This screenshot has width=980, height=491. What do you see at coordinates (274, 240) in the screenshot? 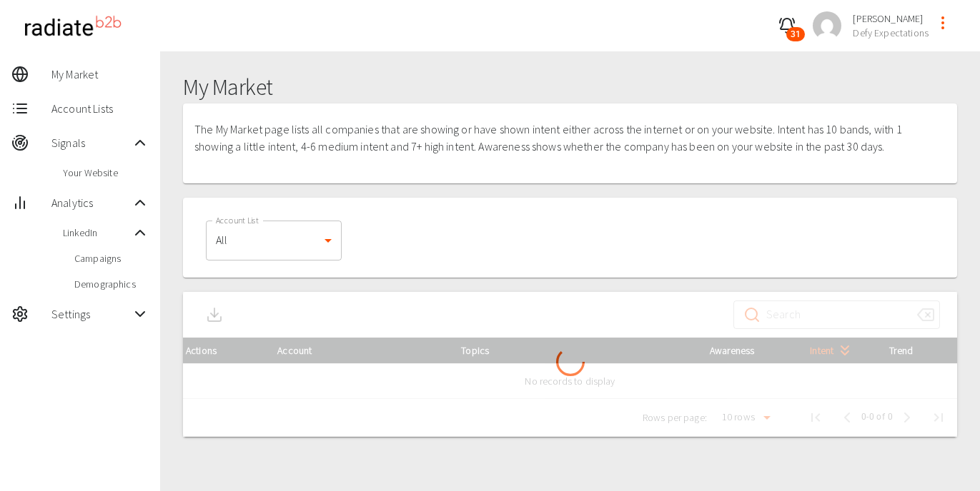
I see `div: All` at bounding box center [274, 240].